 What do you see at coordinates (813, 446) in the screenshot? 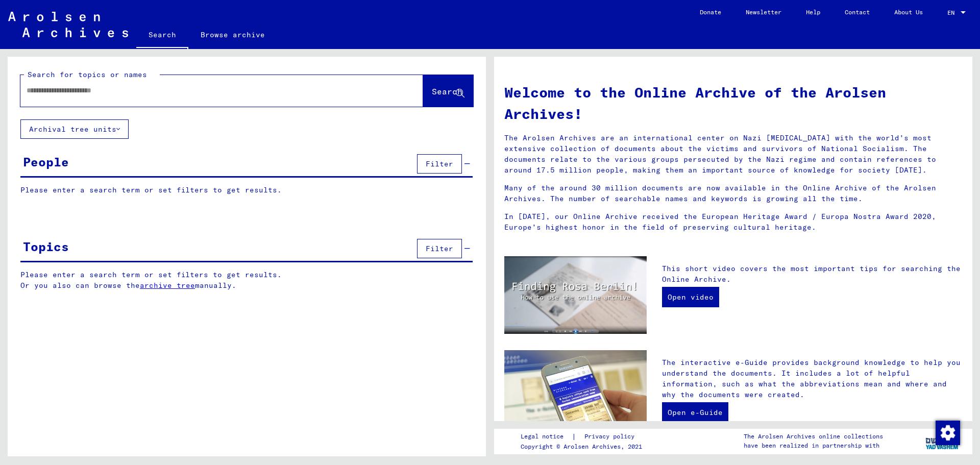
I see `p: have been realized in partnership with` at bounding box center [813, 446].